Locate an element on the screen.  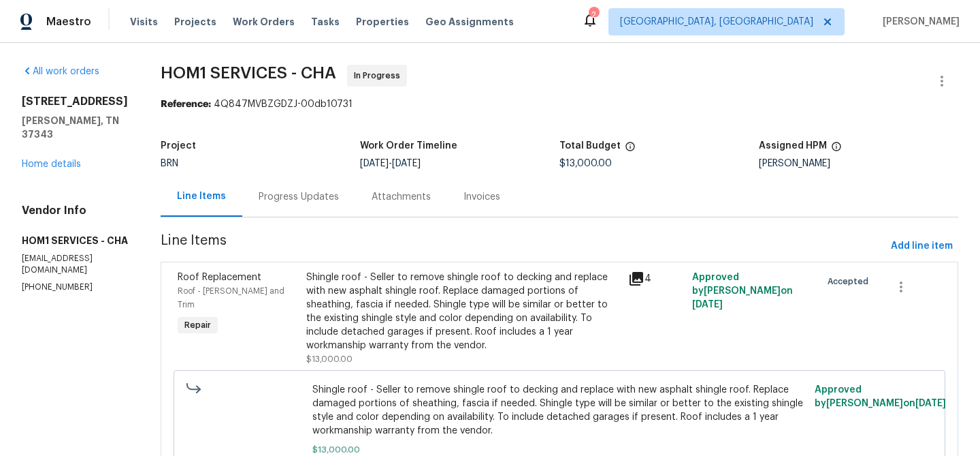
span: The hpm assigned to this work order. is located at coordinates (837, 150).